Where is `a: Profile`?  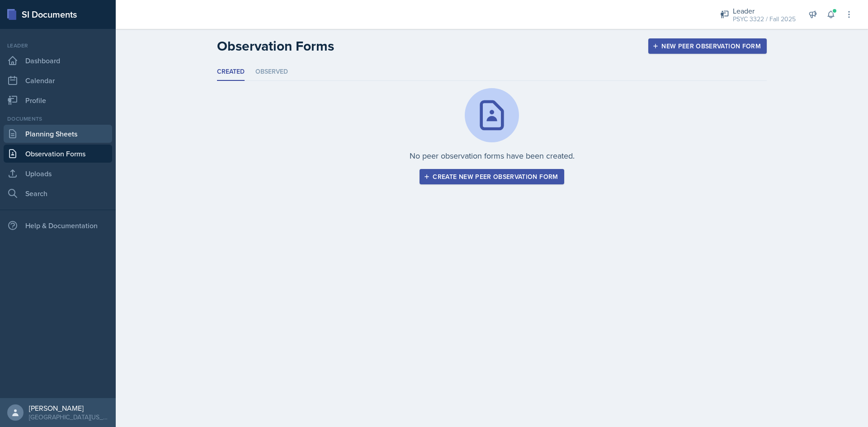 a: Profile is located at coordinates (58, 100).